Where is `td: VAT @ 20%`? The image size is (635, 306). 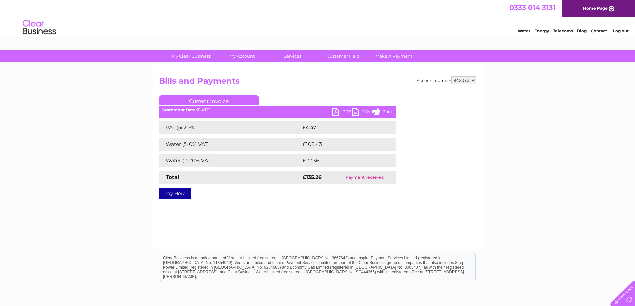
td: VAT @ 20% is located at coordinates (230, 128).